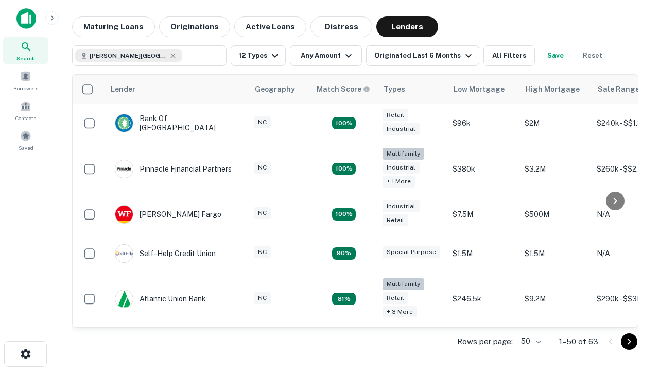  Describe the element at coordinates (412, 252) in the screenshot. I see `div: Special Purpose` at that location.